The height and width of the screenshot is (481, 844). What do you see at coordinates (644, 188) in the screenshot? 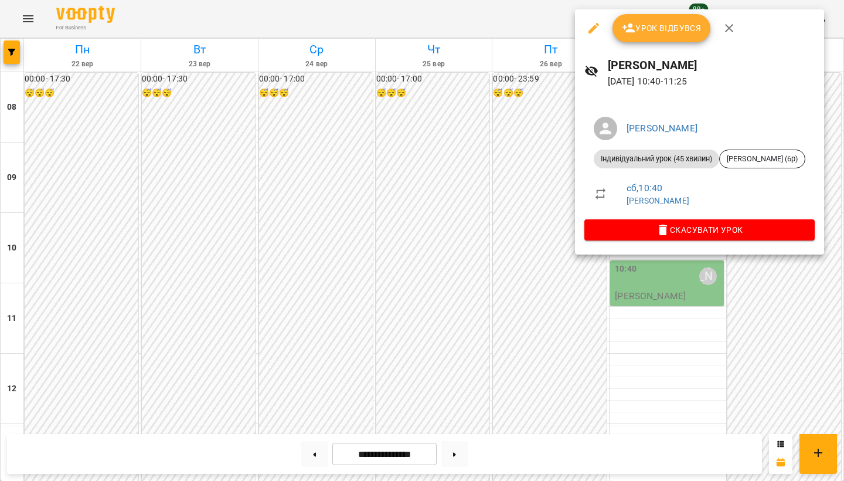
I see `a: сб , 10:40` at bounding box center [644, 188].